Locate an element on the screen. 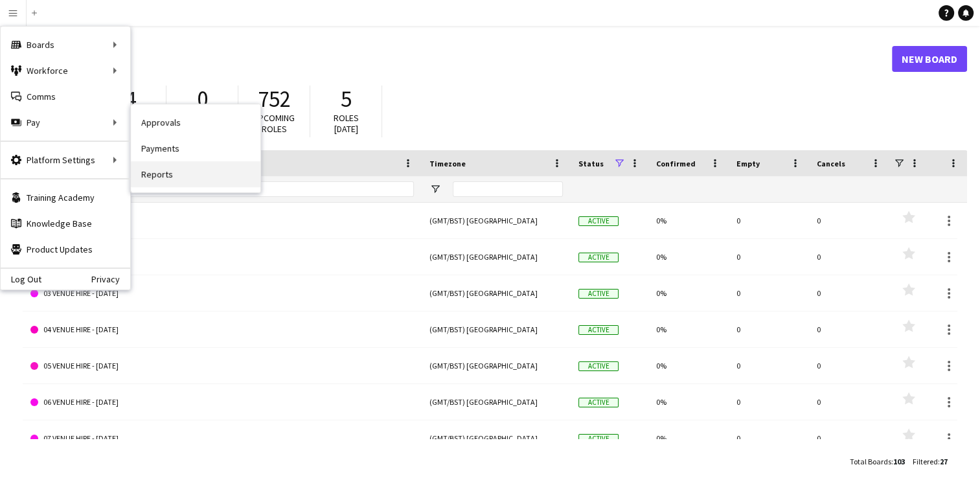  span: 27 is located at coordinates (944, 461).